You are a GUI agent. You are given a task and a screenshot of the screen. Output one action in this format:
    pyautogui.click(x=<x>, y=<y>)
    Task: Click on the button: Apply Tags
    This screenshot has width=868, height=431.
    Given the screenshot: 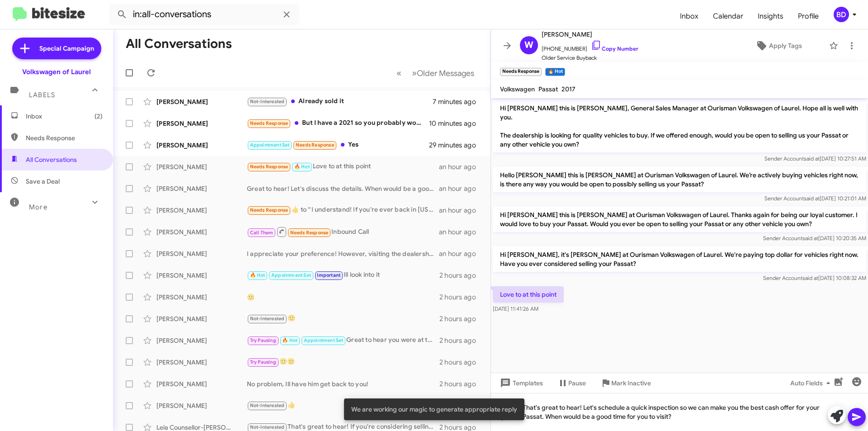 What is the action you would take?
    pyautogui.click(x=778, y=46)
    